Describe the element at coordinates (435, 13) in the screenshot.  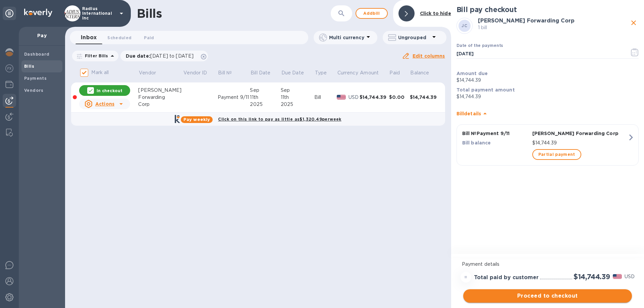
I see `b: Click to hide` at that location.